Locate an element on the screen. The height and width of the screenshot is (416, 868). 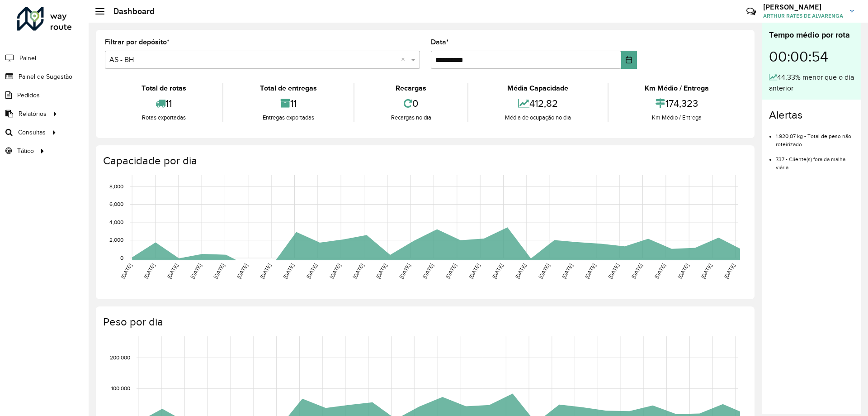
h4: Peso por dia is located at coordinates (424, 322).